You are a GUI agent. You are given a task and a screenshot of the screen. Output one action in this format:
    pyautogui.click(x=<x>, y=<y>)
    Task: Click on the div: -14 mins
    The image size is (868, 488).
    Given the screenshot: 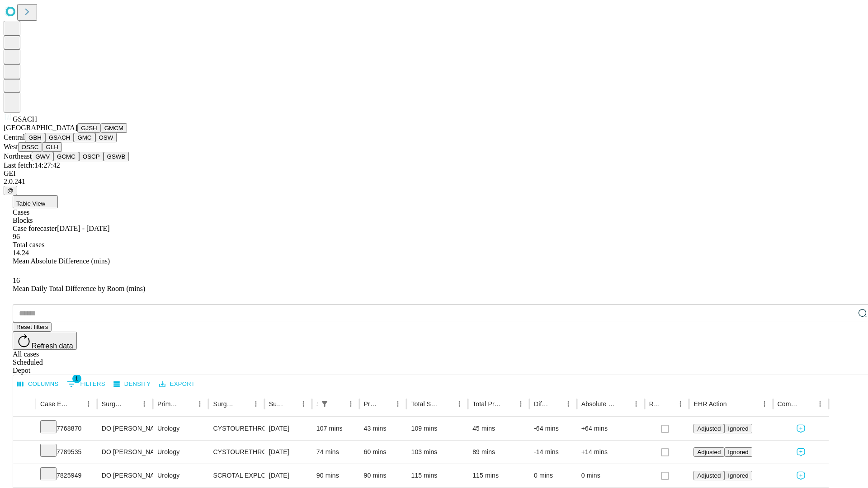 What is the action you would take?
    pyautogui.click(x=553, y=452)
    